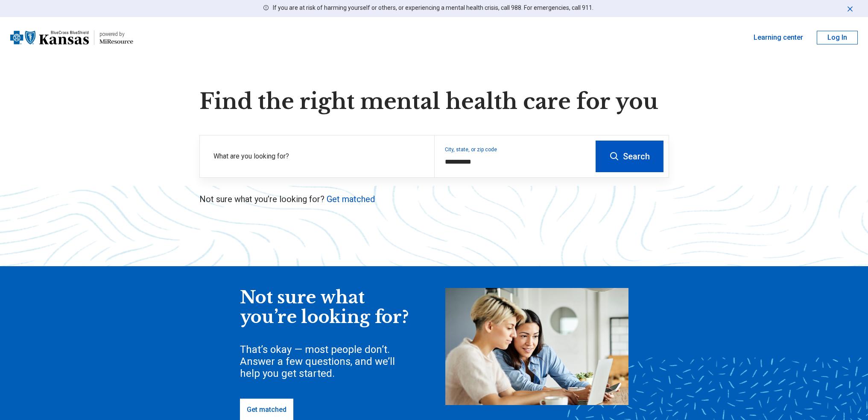 This screenshot has height=420, width=868. I want to click on a: Get matched, so click(351, 199).